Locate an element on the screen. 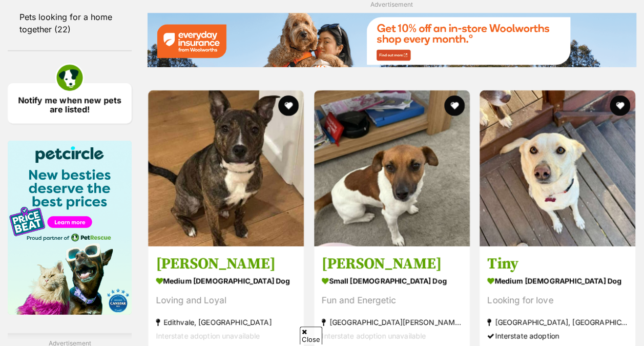 The width and height of the screenshot is (644, 346). div: Fun and Energetic is located at coordinates (392, 299).